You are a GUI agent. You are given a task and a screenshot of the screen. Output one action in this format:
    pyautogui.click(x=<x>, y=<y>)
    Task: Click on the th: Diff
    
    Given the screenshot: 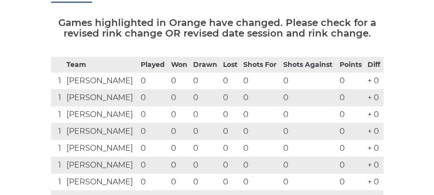 What is the action you would take?
    pyautogui.click(x=375, y=65)
    